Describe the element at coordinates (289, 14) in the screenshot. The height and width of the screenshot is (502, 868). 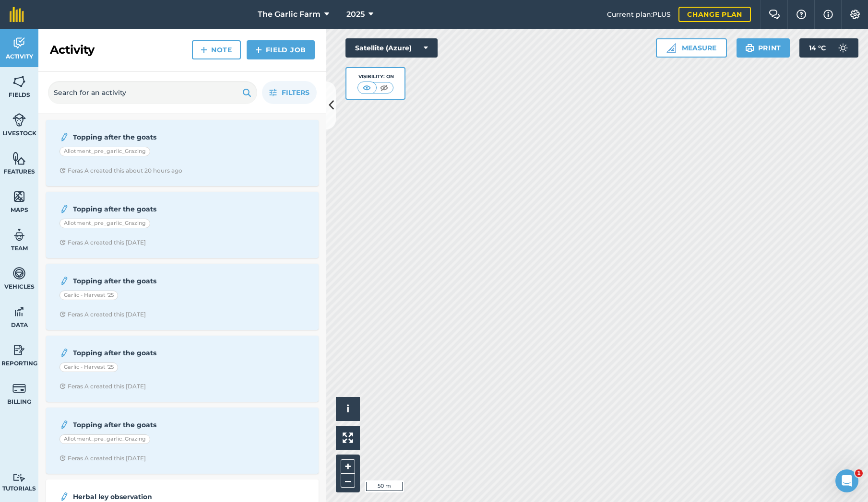
I see `span: The Garlic Farm` at that location.